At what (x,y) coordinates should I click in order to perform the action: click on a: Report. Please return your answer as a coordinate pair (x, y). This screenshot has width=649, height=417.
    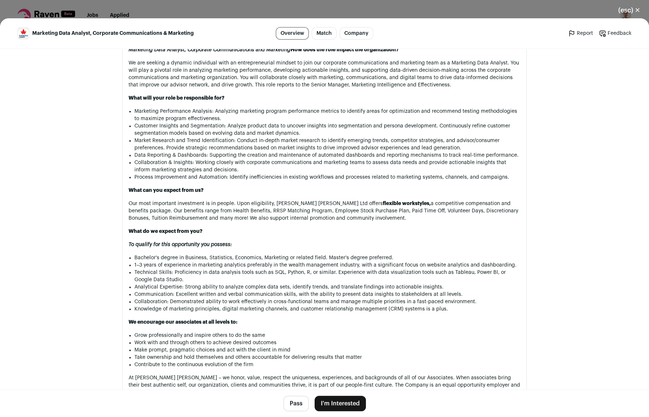
    Looking at the image, I should click on (580, 33).